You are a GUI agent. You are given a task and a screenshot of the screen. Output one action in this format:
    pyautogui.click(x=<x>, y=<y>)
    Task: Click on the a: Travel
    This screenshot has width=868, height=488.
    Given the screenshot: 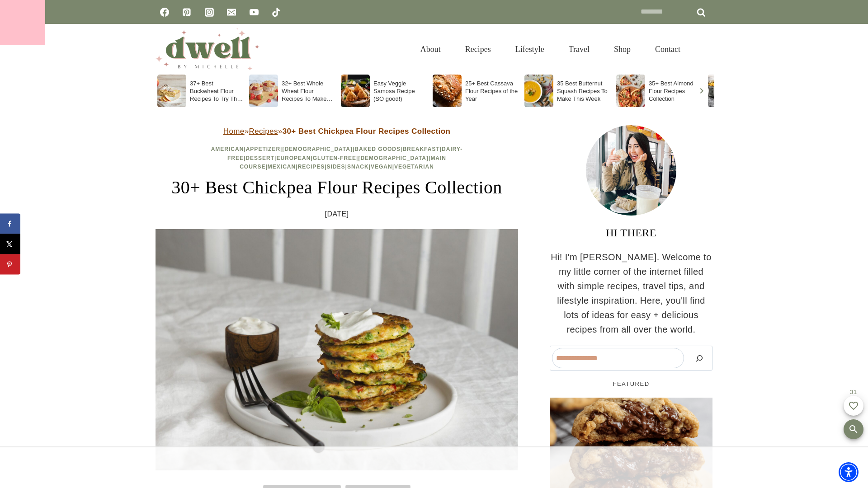 What is the action you would take?
    pyautogui.click(x=579, y=49)
    